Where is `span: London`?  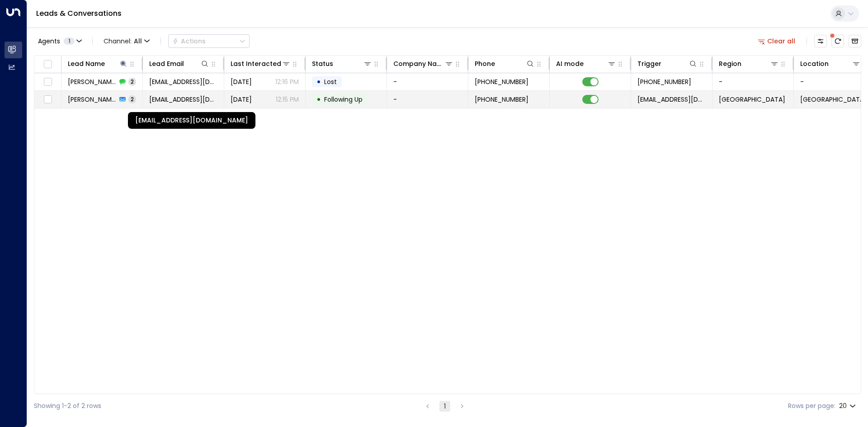
span: London is located at coordinates (752, 99).